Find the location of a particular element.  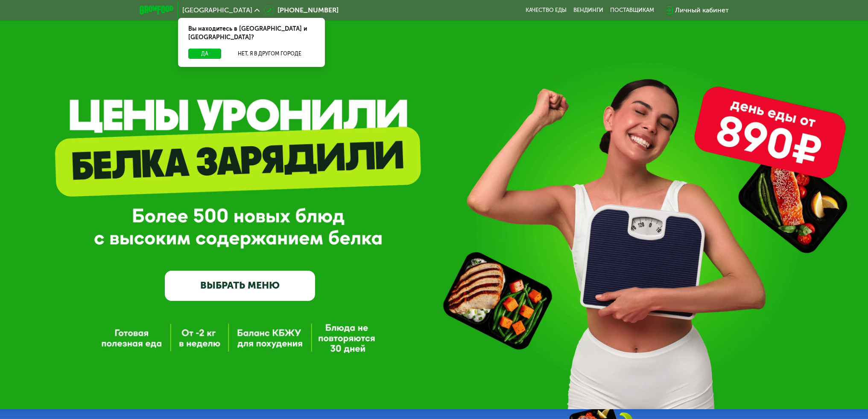

a: Качество еды is located at coordinates (546, 11).